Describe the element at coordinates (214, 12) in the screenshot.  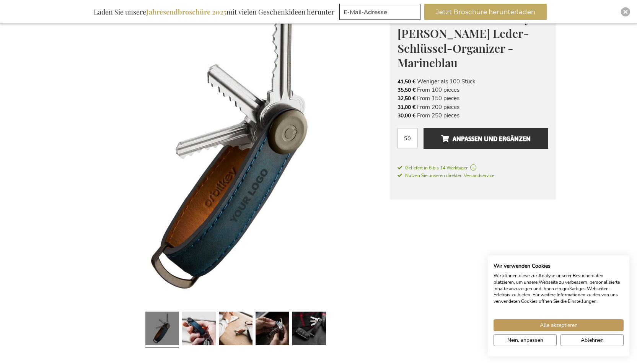
I see `div: Laden Sie unsere mit vielen Geschenkideen herunter` at that location.